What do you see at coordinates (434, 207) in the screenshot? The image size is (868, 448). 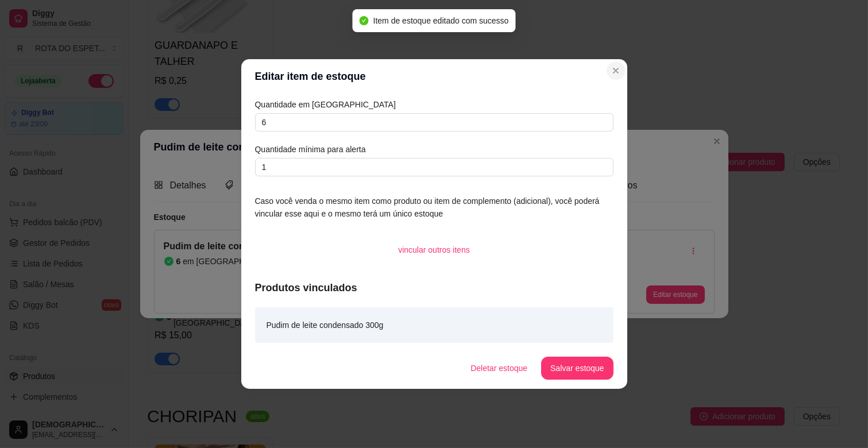 I see `article: Caso você venda o mesmo item como produto ou item de complemento (adicional), você poderá vincula...` at bounding box center [434, 207].